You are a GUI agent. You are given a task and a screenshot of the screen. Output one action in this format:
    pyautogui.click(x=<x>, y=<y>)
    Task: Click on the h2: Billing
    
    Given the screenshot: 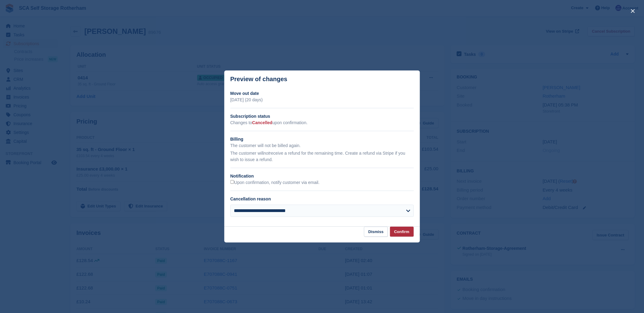 What is the action you would take?
    pyautogui.click(x=322, y=139)
    